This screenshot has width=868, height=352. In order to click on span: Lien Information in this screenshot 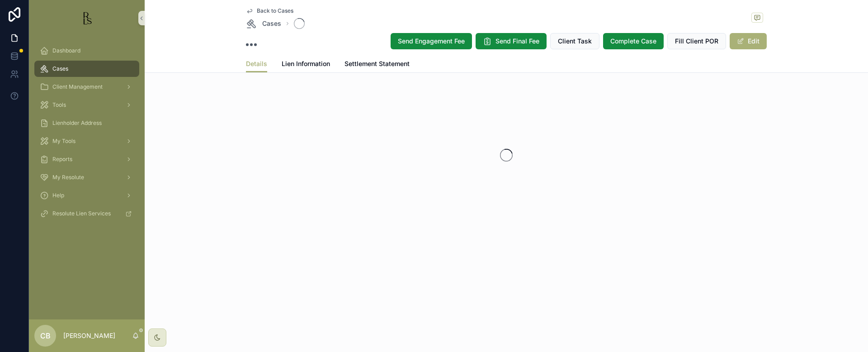, I will do `click(306, 64)`.